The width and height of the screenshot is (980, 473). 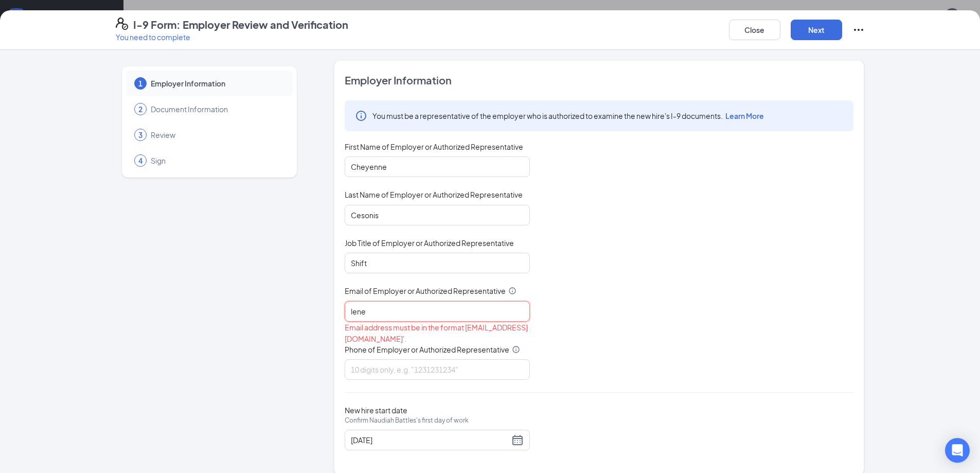 I want to click on button: Close, so click(x=754, y=30).